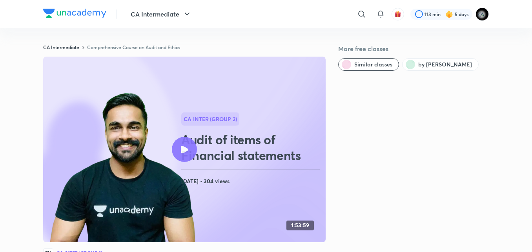  Describe the element at coordinates (133, 47) in the screenshot. I see `a: Comprehensive Course on Audit and Ethics` at that location.